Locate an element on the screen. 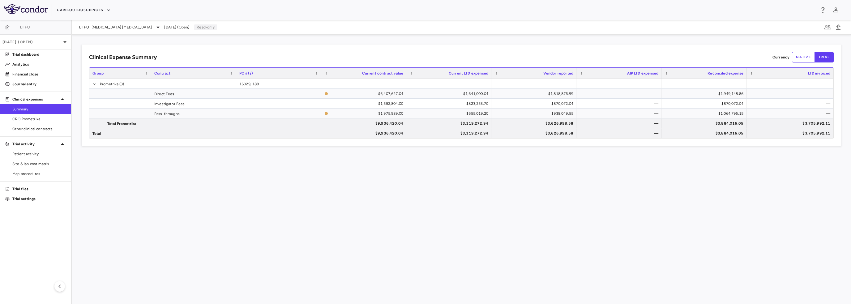  div: Investigator Fees is located at coordinates (194, 103).